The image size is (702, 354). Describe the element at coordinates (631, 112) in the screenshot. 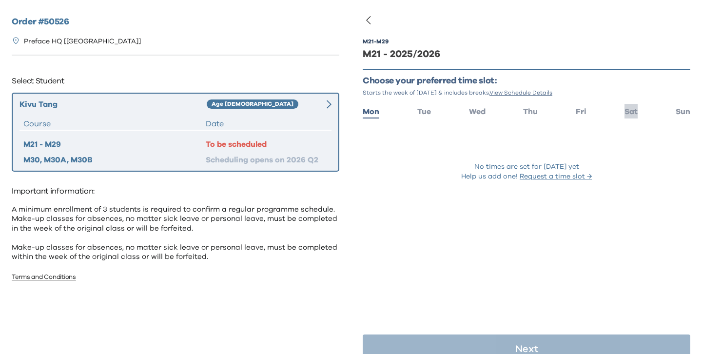

I see `span: Sat` at that location.